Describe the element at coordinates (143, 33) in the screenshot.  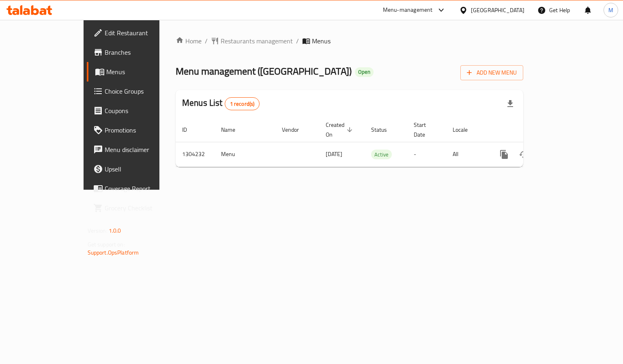
I see `span: Edit Restaurant` at that location.